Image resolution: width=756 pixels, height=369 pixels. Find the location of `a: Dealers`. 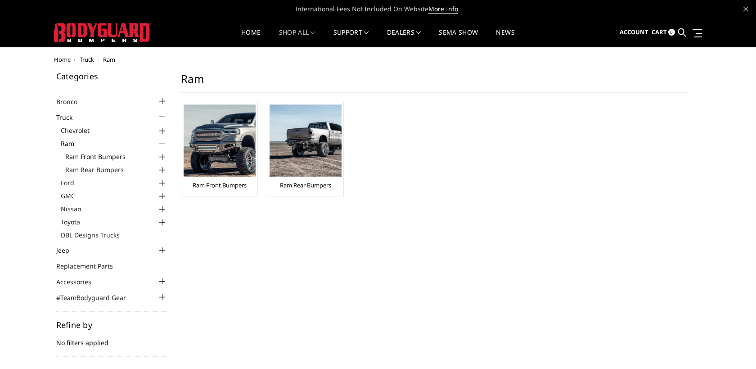

a: Dealers is located at coordinates (404, 38).